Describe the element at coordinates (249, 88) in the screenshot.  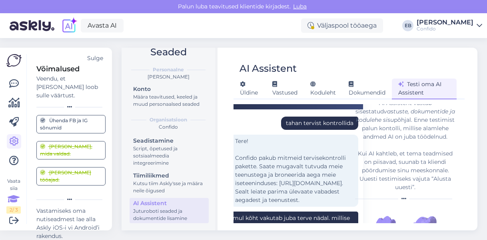
I see `span: Üldine` at that location.